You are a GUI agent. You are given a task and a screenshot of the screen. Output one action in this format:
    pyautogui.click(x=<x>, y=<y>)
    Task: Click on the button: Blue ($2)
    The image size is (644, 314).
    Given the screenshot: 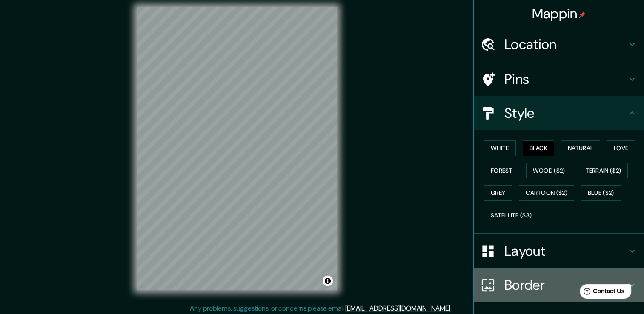 What is the action you would take?
    pyautogui.click(x=601, y=193)
    